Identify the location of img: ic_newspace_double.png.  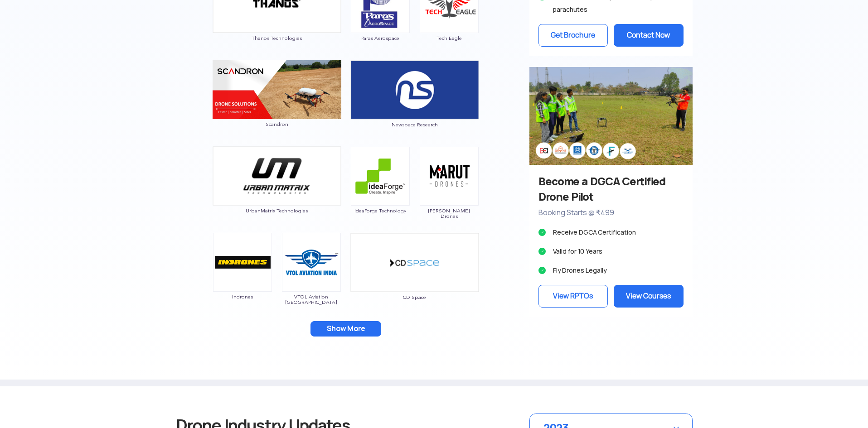
(415, 90).